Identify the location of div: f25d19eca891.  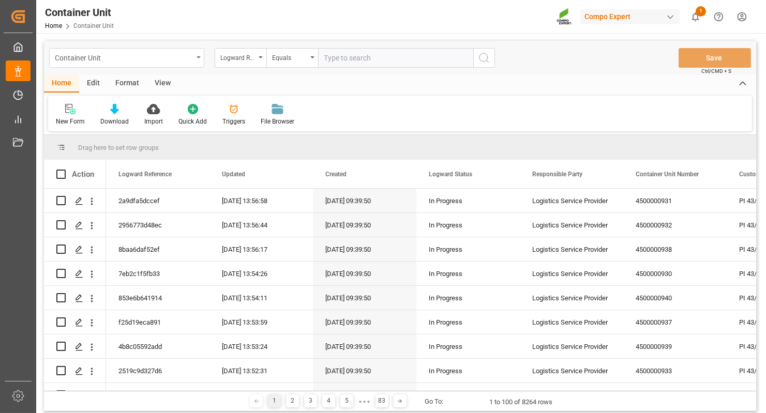
(158, 322).